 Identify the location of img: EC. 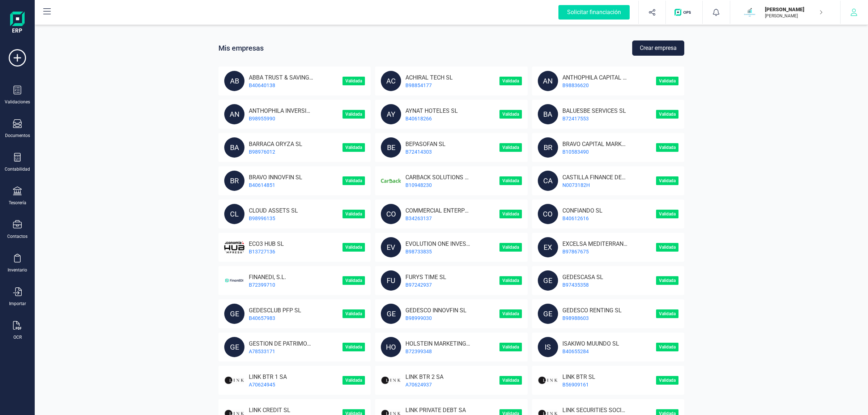
(235, 248).